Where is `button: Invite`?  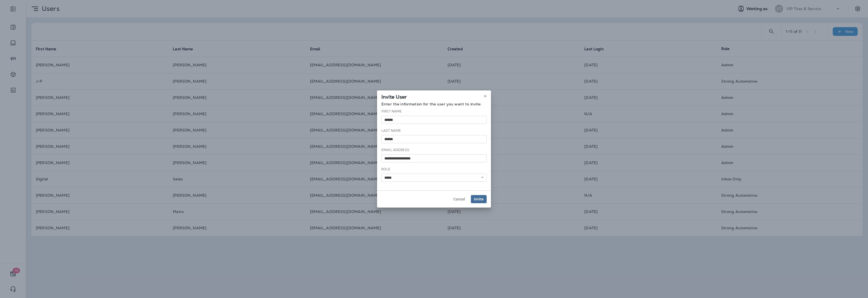 button: Invite is located at coordinates (479, 199).